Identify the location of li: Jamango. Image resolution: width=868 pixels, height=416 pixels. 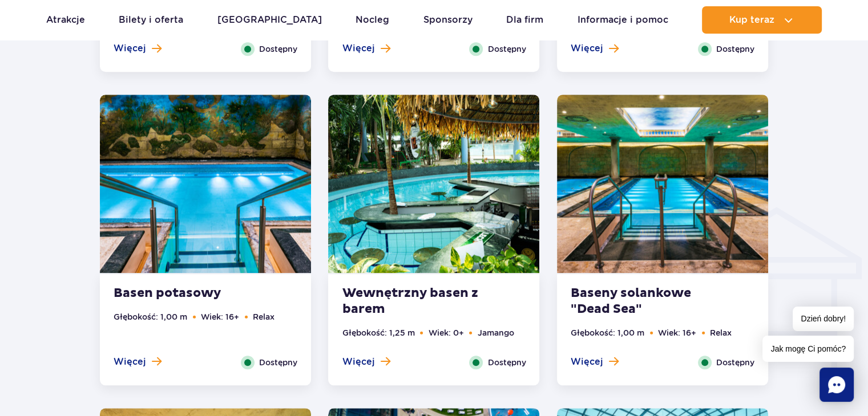
(495, 333).